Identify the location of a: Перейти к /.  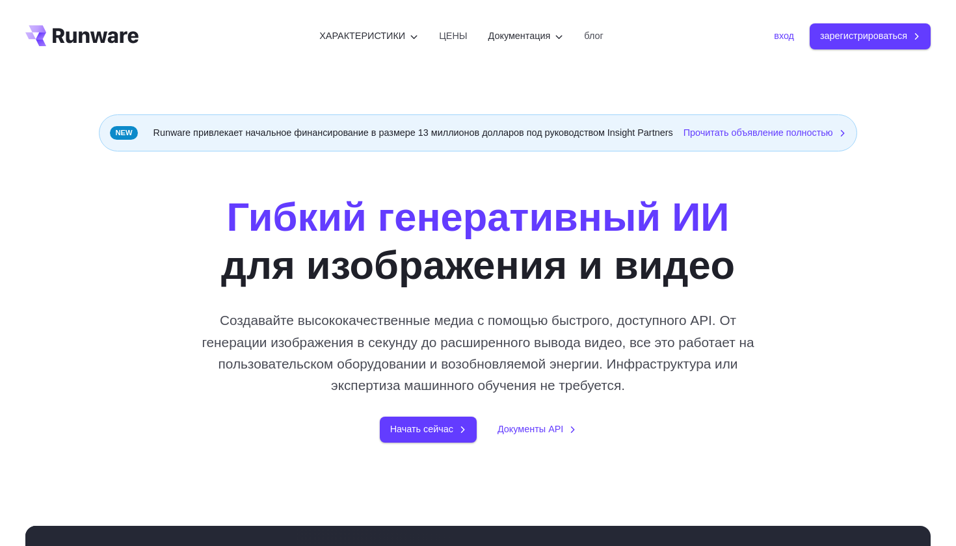
(82, 36).